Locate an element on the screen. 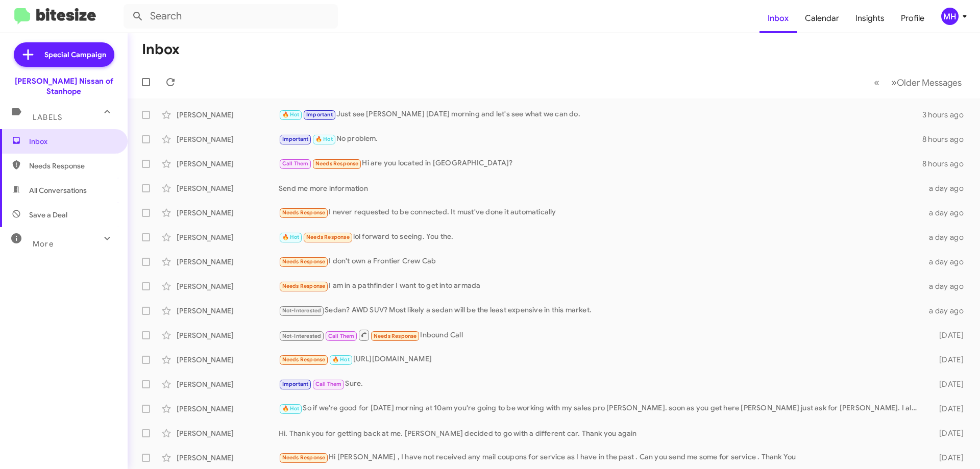 Image resolution: width=980 pixels, height=469 pixels. a: Insights is located at coordinates (870, 18).